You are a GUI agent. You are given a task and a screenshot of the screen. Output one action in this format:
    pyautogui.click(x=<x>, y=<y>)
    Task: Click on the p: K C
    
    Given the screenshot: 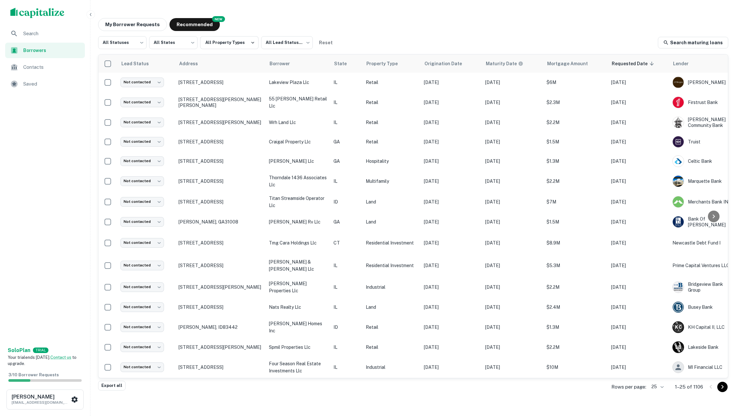 What is the action you would take?
    pyautogui.click(x=678, y=327)
    